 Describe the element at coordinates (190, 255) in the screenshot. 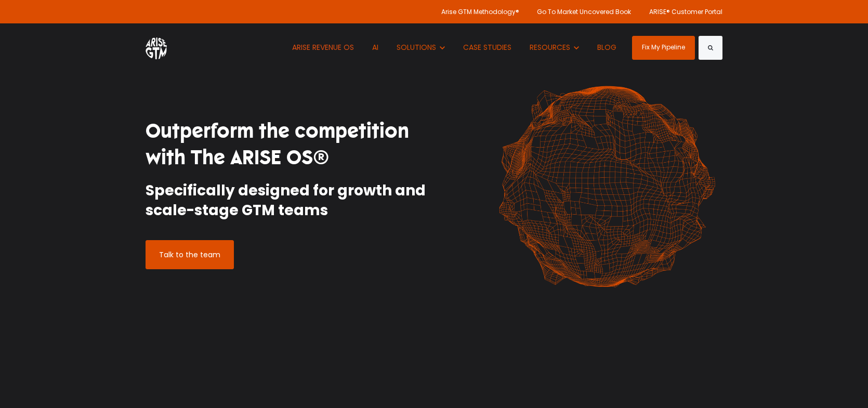

I see `a: Talk to the team` at that location.